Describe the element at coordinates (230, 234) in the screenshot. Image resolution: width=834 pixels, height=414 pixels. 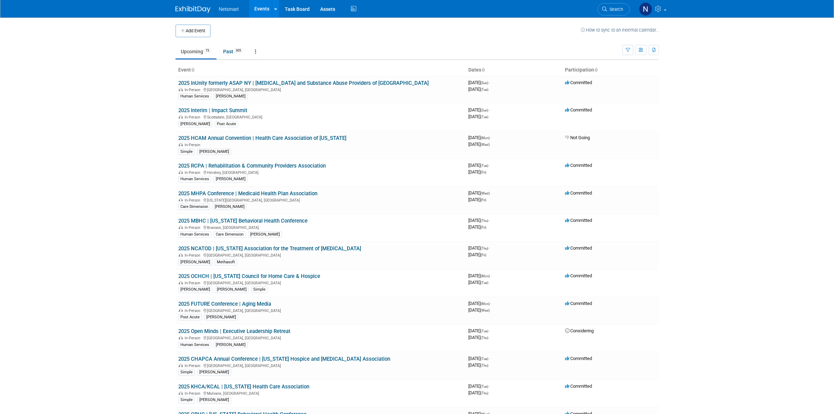
I see `div: Care Dimension` at that location.